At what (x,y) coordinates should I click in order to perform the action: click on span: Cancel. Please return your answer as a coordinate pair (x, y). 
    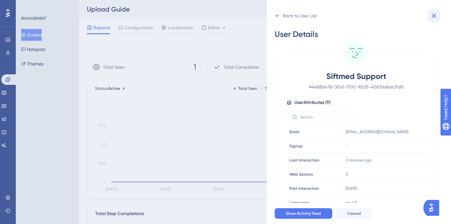
    Looking at the image, I should click on (354, 214).